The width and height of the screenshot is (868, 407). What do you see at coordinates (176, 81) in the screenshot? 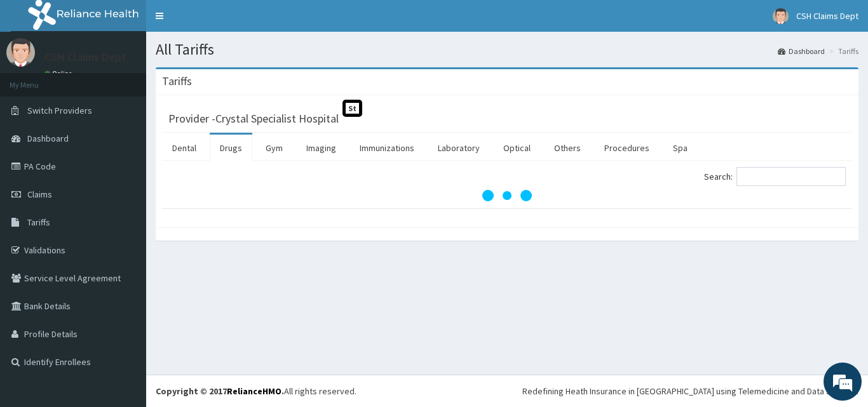
I see `h3: Tariffs` at bounding box center [176, 81].